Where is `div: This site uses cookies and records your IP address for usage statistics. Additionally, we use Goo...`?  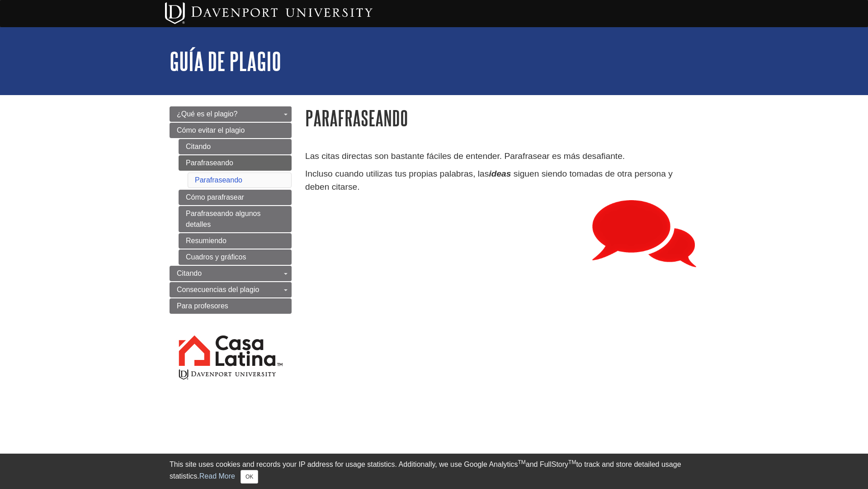 div: This site uses cookies and records your IP address for usage statistics. Additionally, we use Goo... is located at coordinates (434, 471).